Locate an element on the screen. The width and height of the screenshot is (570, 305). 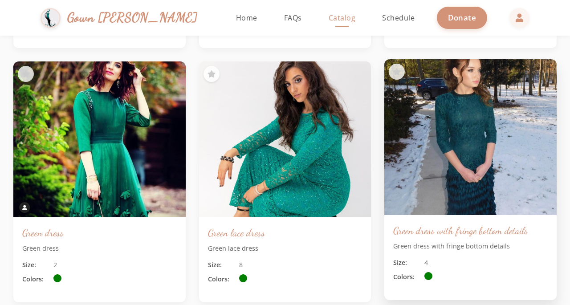
p: Green dress is located at coordinates (99, 249).